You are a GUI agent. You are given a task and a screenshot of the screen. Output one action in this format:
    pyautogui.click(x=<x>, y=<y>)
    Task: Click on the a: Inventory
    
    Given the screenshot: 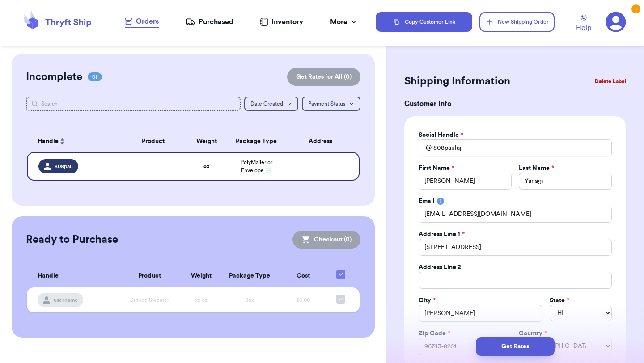 What is the action you would take?
    pyautogui.click(x=281, y=22)
    